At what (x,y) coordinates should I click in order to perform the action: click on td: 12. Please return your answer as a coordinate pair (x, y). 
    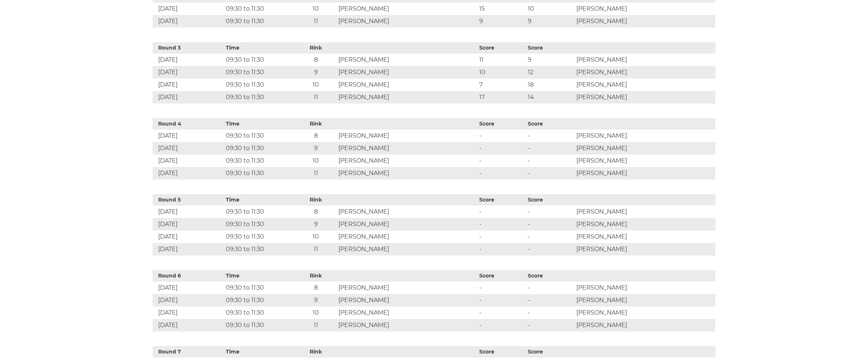
    Looking at the image, I should click on (550, 72).